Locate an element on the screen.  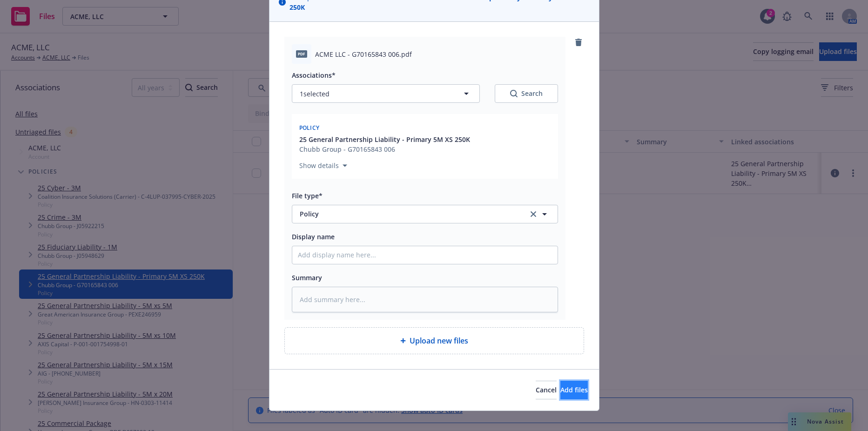
span: pdf is located at coordinates (302, 53).